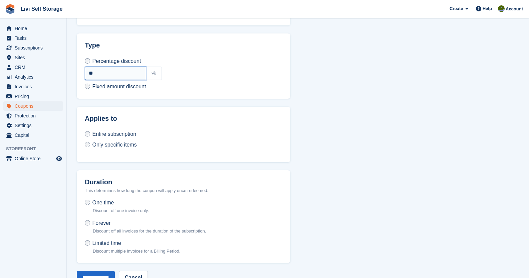  I want to click on h2: Duration, so click(184, 182).